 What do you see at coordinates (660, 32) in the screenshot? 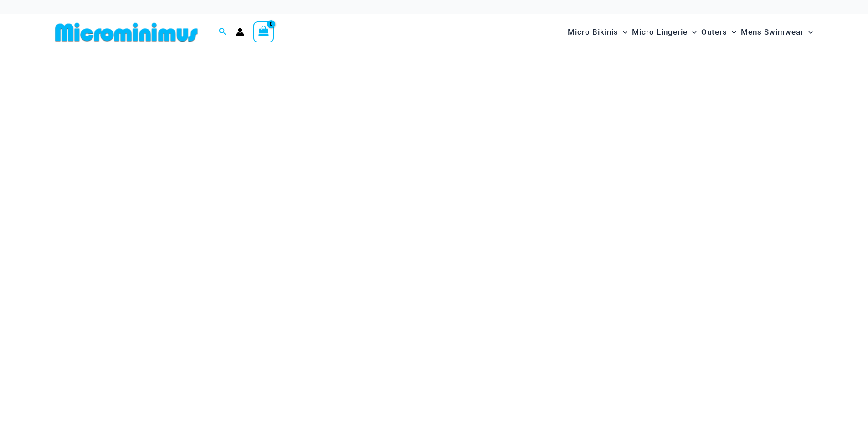
I see `span: Micro Lingerie` at bounding box center [660, 32].